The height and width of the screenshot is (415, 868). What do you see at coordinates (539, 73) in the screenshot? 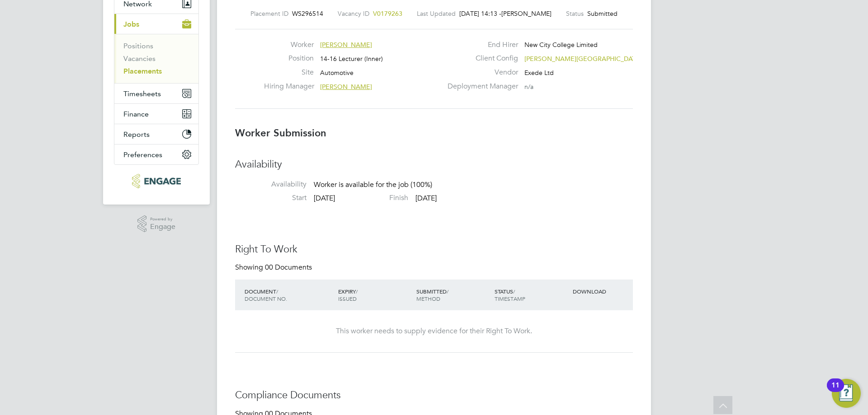
I see `span: Exede Ltd` at bounding box center [539, 73].